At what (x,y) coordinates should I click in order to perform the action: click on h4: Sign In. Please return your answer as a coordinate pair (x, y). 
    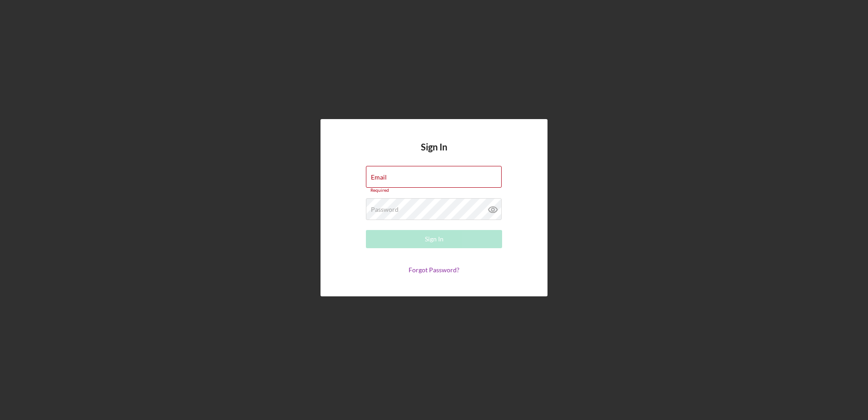
    Looking at the image, I should click on (434, 153).